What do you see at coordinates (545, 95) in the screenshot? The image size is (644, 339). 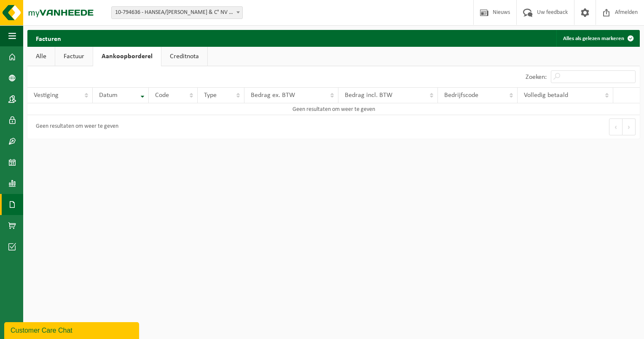 I see `span: Volledig betaald` at bounding box center [545, 95].